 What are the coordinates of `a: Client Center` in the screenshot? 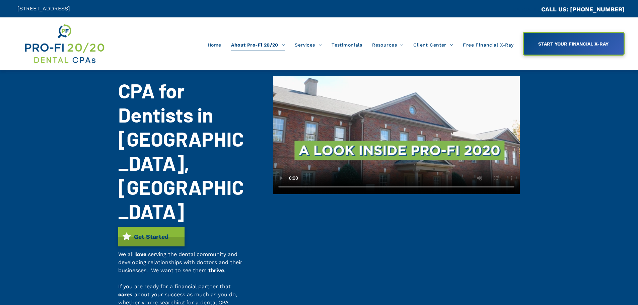 It's located at (433, 45).